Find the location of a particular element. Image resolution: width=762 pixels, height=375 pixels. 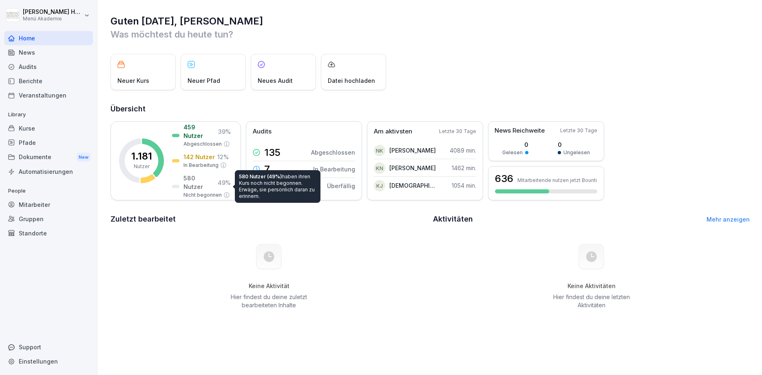

div: Home is located at coordinates (49, 38).